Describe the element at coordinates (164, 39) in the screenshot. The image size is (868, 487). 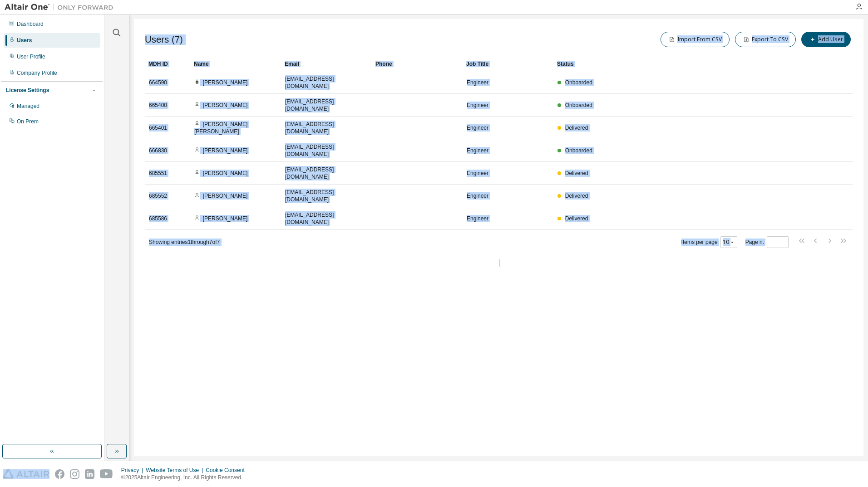
I see `span: Users (7)` at that location.